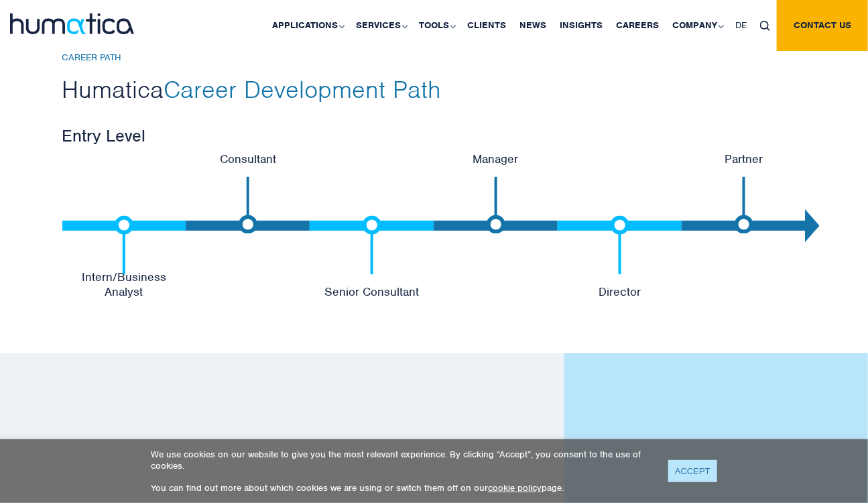  What do you see at coordinates (248, 160) in the screenshot?
I see `p: Consultant` at bounding box center [248, 160].